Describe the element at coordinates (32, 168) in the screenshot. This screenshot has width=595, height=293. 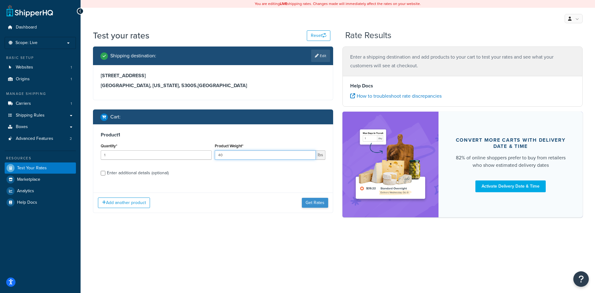
I see `span: Test Your Rates` at that location.